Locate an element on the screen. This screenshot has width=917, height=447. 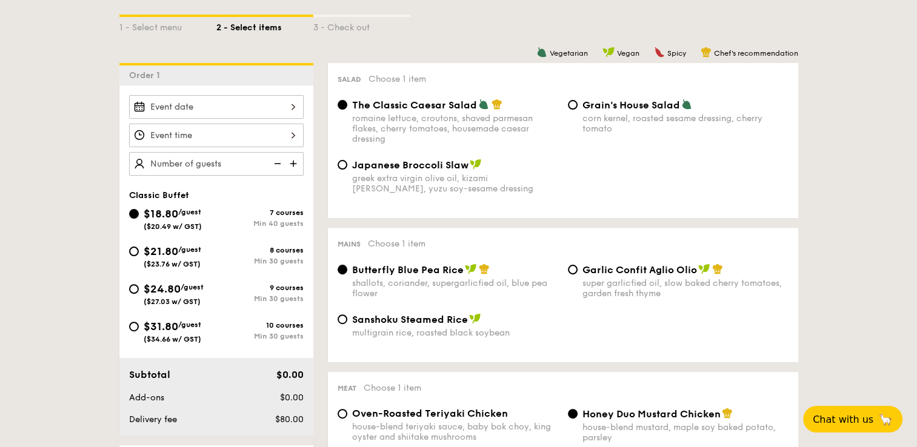
span: Spicy is located at coordinates (677, 53).